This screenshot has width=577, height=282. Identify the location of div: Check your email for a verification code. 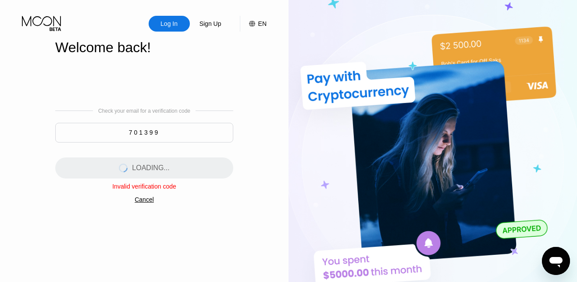
(144, 111).